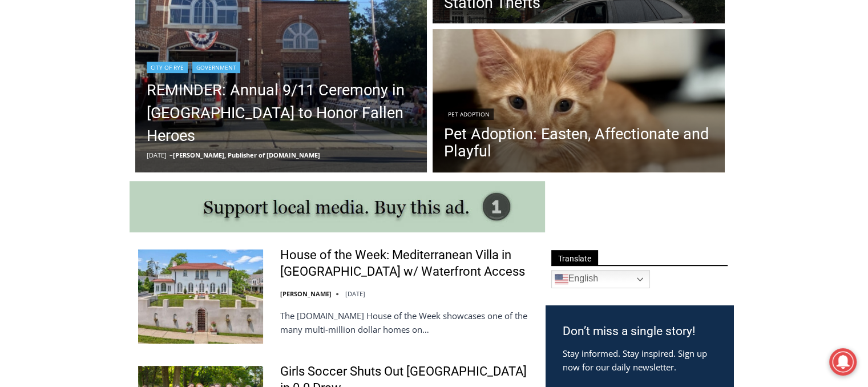 This screenshot has width=868, height=387. I want to click on img: en, so click(561, 279).